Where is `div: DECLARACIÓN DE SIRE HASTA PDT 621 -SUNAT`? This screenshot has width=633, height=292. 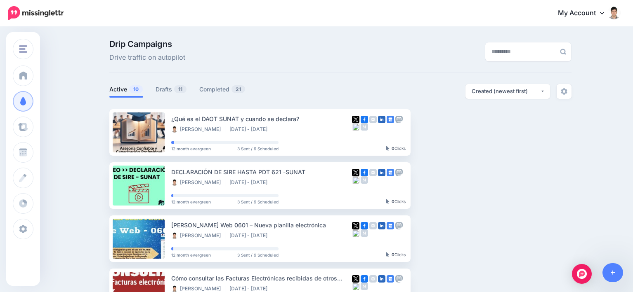
div: DECLARACIÓN DE SIRE HASTA PDT 621 -SUNAT is located at coordinates (261, 172).